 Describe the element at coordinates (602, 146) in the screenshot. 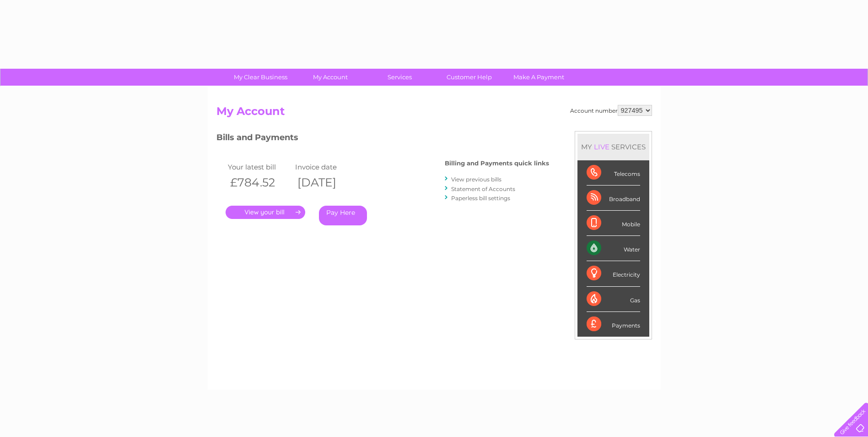

I see `div: LIVE` at that location.